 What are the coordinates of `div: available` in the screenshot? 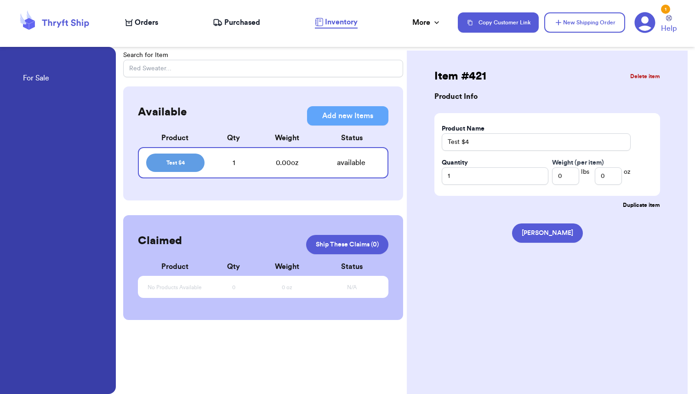 It's located at (351, 163).